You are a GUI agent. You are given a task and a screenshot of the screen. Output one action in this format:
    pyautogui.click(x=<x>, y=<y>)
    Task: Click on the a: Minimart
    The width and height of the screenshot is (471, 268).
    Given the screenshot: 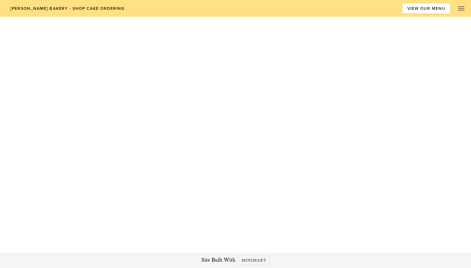 What is the action you would take?
    pyautogui.click(x=254, y=260)
    